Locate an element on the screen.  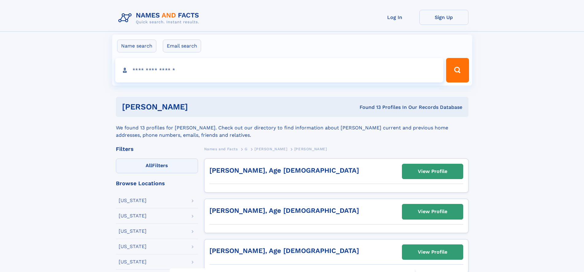
label: Filters is located at coordinates (157, 166).